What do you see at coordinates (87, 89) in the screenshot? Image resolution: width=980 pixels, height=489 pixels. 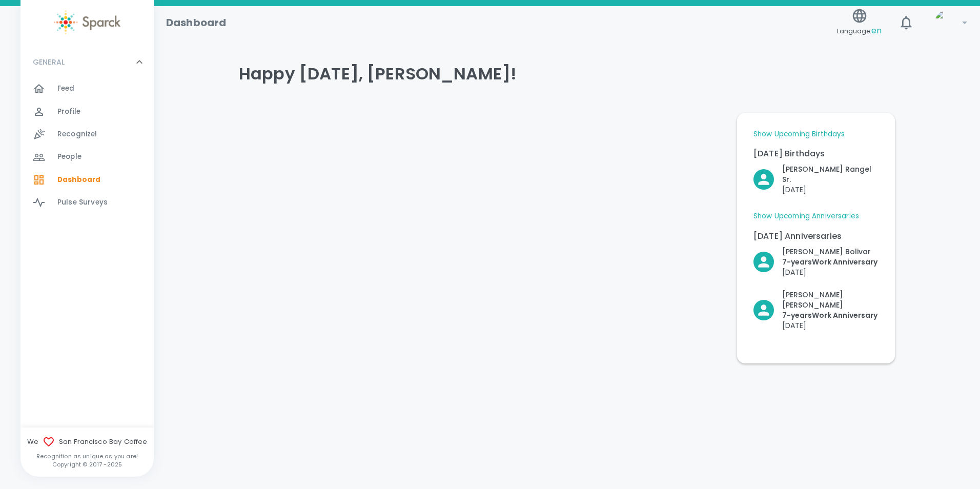 I see `a: Feed` at bounding box center [87, 89].